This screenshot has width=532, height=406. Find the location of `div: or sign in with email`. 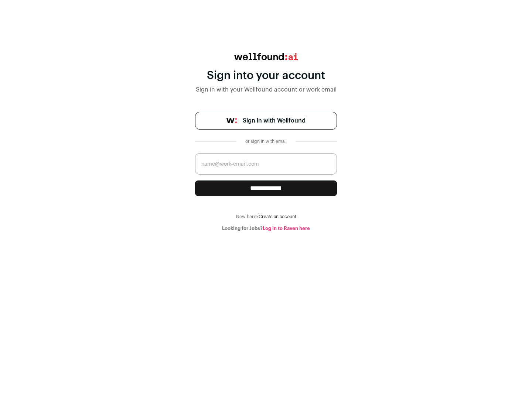

div: or sign in with email is located at coordinates (266, 142).